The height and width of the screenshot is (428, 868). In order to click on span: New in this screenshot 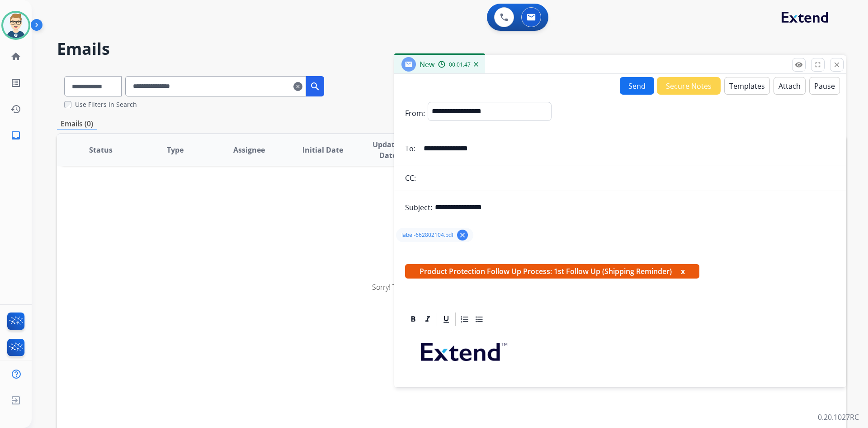, I will do `click(427, 64)`.